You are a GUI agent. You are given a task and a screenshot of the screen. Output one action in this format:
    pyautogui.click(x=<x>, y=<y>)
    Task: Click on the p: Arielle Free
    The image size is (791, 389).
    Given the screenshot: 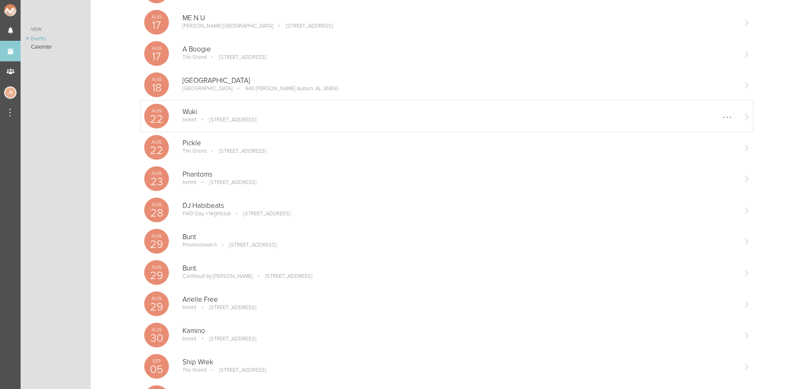 What is the action you would take?
    pyautogui.click(x=459, y=300)
    